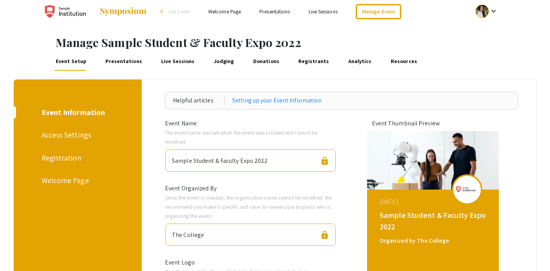 This screenshot has width=550, height=271. What do you see at coordinates (68, 11) in the screenshot?
I see `img: Sample Student & Faculty Expo 2022` at bounding box center [68, 11].